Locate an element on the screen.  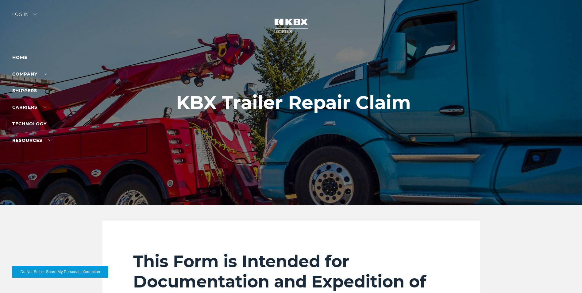
a: Company is located at coordinates (30, 74).